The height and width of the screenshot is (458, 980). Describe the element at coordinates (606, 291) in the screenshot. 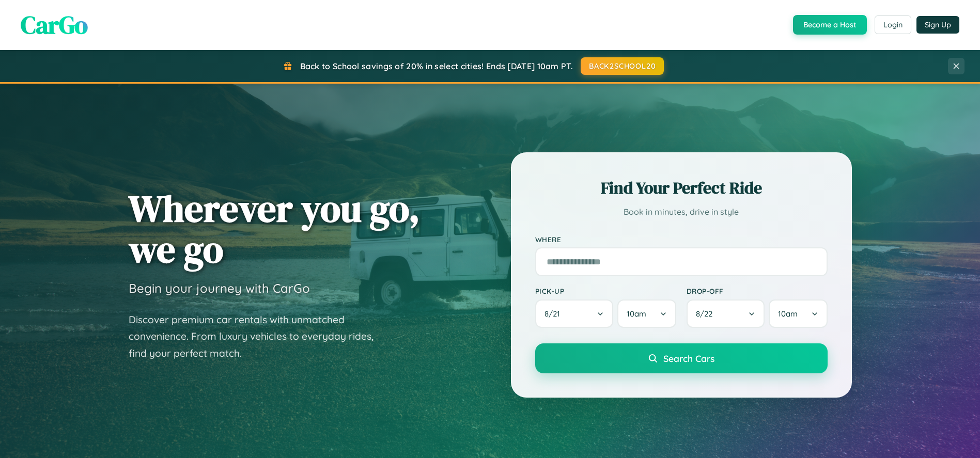

I see `label: Pick-up` at that location.